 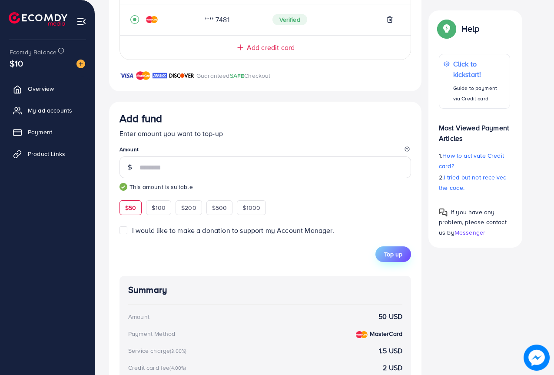 I want to click on div: Credit card fee, so click(x=159, y=368).